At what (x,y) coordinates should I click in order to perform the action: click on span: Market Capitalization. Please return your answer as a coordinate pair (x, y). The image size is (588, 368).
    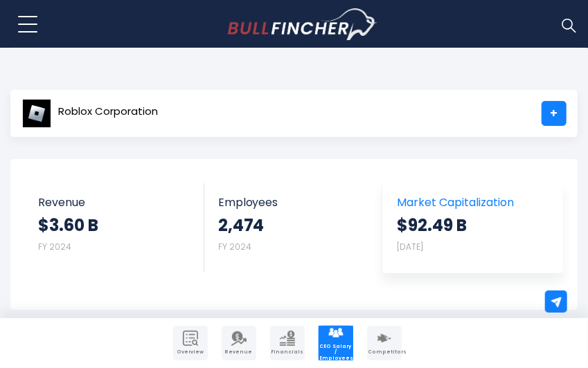
    Looking at the image, I should click on (472, 202).